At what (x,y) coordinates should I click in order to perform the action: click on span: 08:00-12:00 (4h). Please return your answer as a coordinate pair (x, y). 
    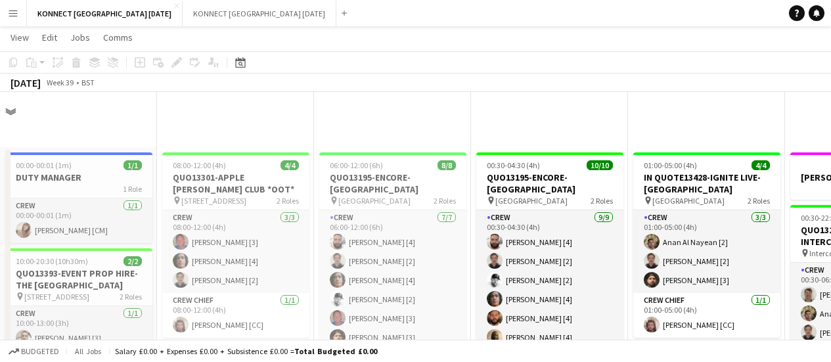
    Looking at the image, I should click on (199, 165).